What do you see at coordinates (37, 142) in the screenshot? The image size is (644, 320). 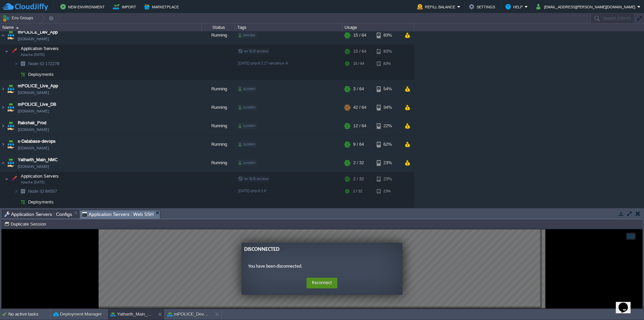 I see `span: x-Database-devops` at bounding box center [37, 142].